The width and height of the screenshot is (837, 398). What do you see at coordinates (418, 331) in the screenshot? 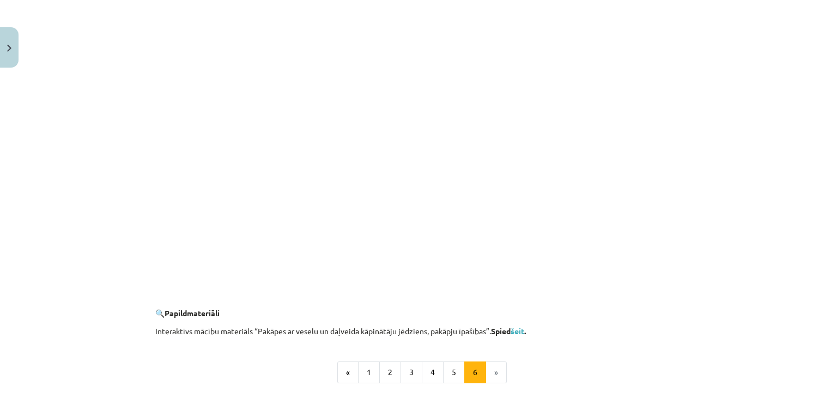
I see `p: Interaktīvs mācību materiāls “Pakāpes ar veselu un daļveida kāpinātāju jēdziens, pakāpju īpašības”.` at bounding box center [418, 331].